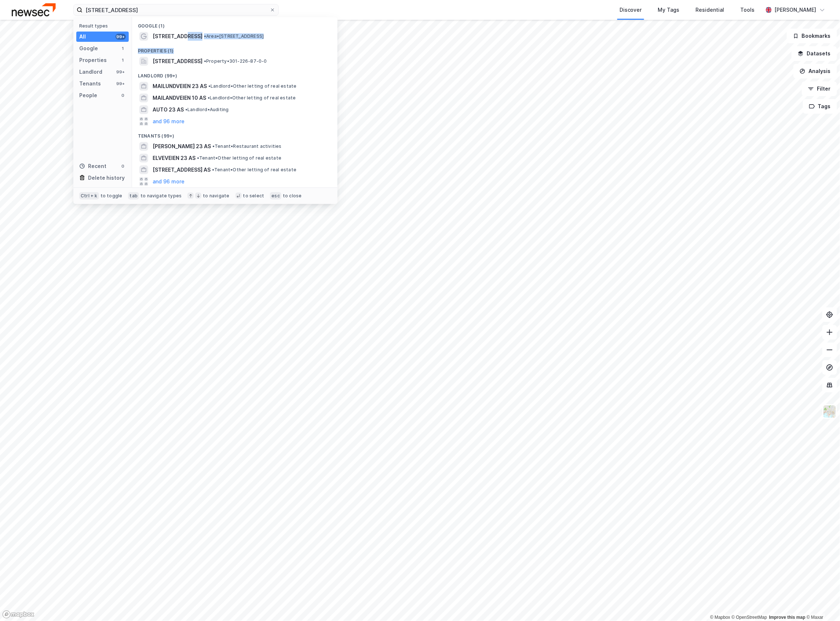 The image size is (840, 621). What do you see at coordinates (253, 195) in the screenshot?
I see `div: to select` at bounding box center [253, 195].